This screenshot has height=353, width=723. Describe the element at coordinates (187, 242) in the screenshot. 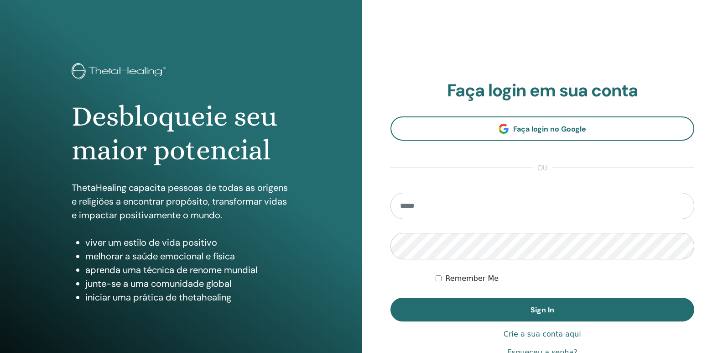

I see `li: viver um estilo de vida positivo` at that location.